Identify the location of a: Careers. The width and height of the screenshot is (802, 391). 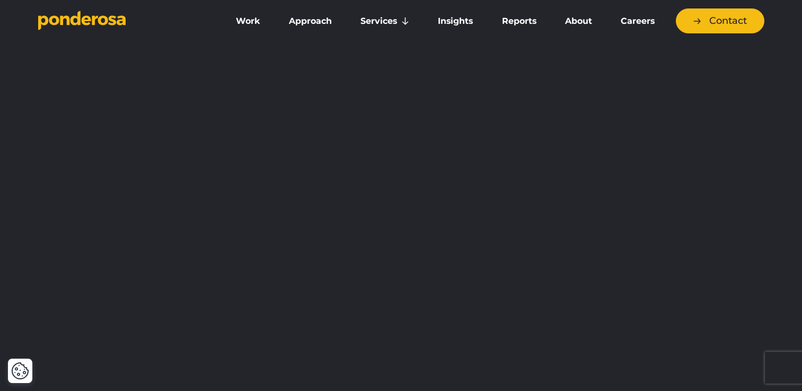
(638, 21).